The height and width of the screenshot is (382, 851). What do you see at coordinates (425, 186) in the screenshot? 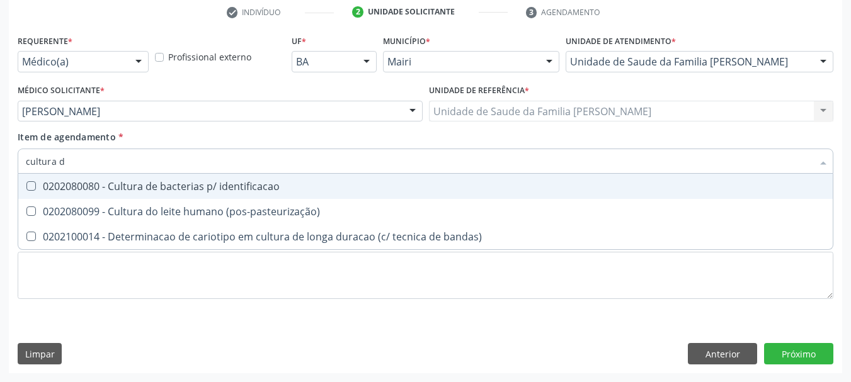
I see `div: 0202080080 - Cultura de bacterias p/ identificacao` at bounding box center [425, 186].